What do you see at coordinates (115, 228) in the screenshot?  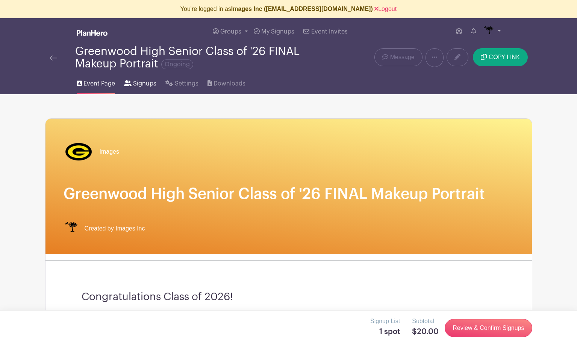 I see `span: Created by Images Inc` at bounding box center [115, 228].